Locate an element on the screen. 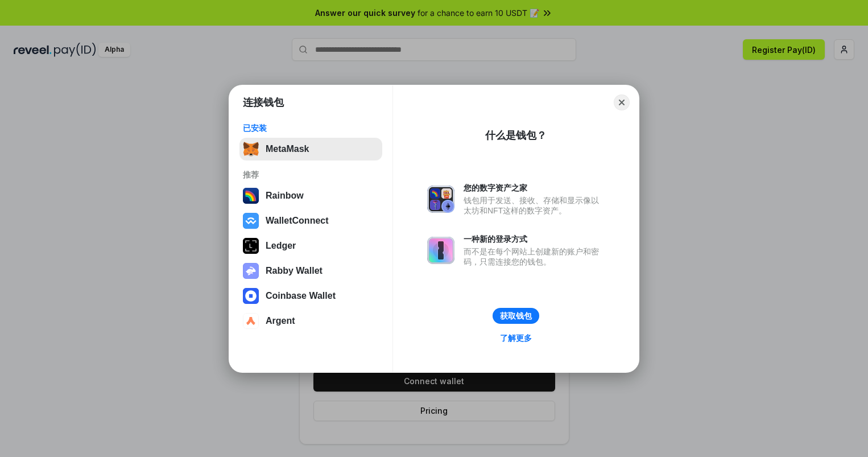 Image resolution: width=868 pixels, height=457 pixels. div: MetaMask is located at coordinates (287, 149).